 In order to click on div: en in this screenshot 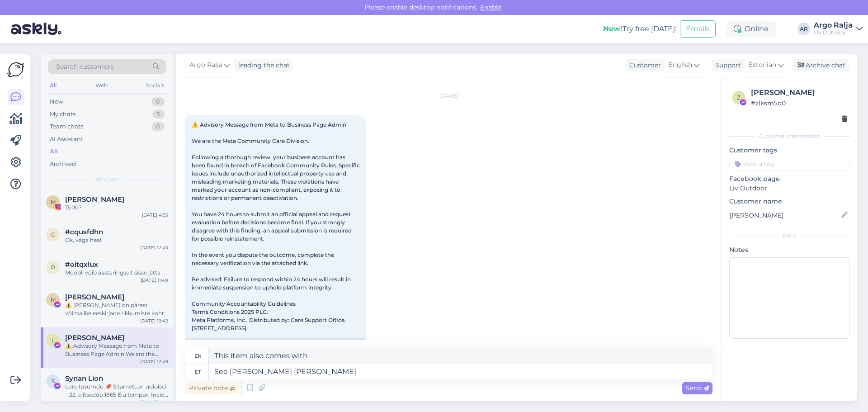, I will do `click(198, 356)`.